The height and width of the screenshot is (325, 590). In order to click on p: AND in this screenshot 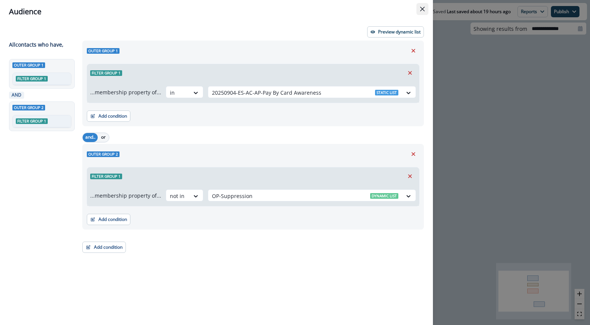, I will do `click(17, 95)`.